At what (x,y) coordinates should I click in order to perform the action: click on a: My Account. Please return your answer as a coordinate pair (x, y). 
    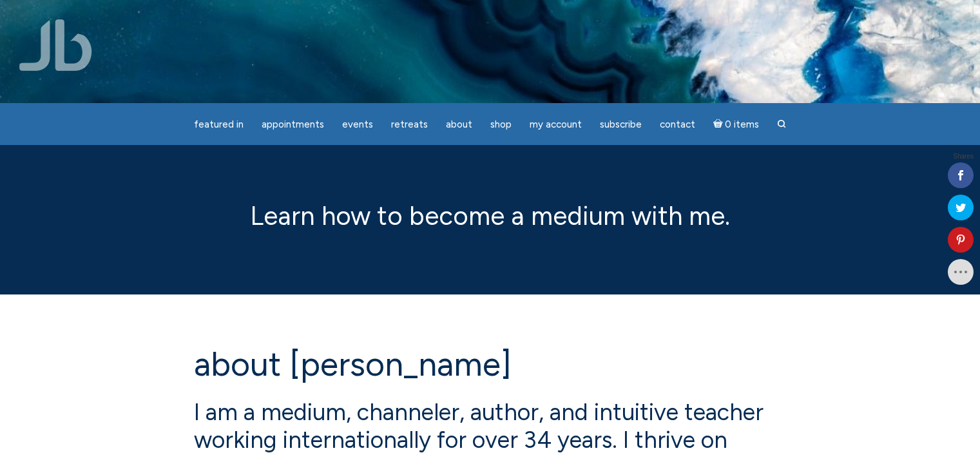
    Looking at the image, I should click on (555, 124).